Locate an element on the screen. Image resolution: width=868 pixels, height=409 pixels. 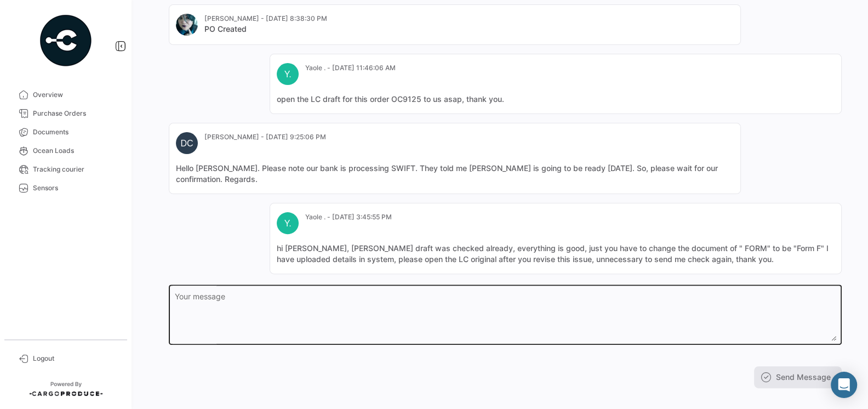
mat-card-content: open the LC draft for this order OC9125 to us asap, thank you. is located at coordinates (556, 99).